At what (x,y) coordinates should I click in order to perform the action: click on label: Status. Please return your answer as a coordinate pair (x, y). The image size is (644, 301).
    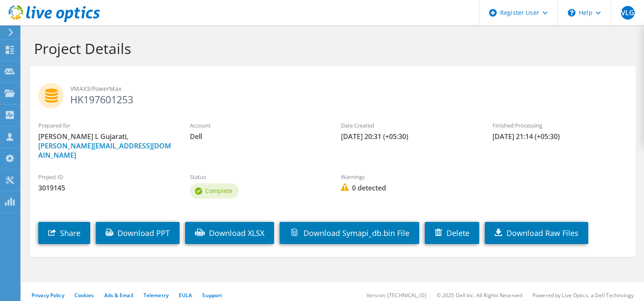
    Looking at the image, I should click on (257, 177).